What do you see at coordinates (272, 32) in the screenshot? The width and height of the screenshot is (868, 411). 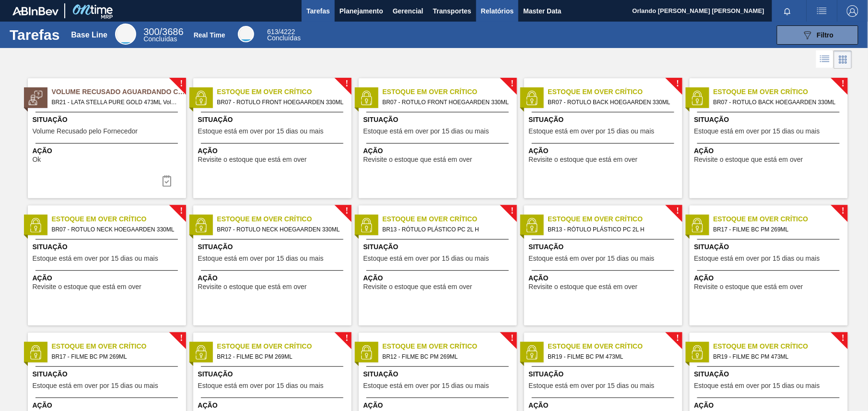 I see `span: 613` at bounding box center [272, 32].